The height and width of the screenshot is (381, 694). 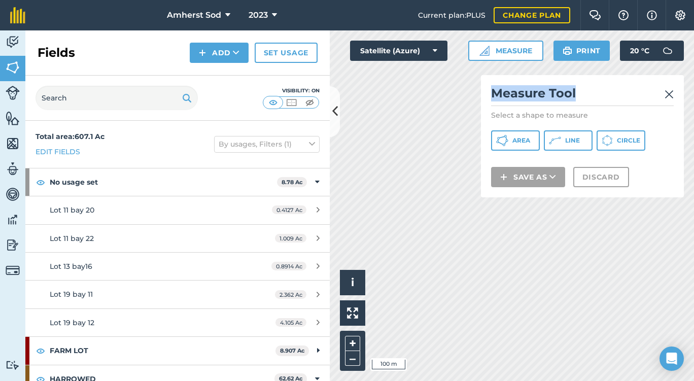 I want to click on button: Print, so click(x=582, y=51).